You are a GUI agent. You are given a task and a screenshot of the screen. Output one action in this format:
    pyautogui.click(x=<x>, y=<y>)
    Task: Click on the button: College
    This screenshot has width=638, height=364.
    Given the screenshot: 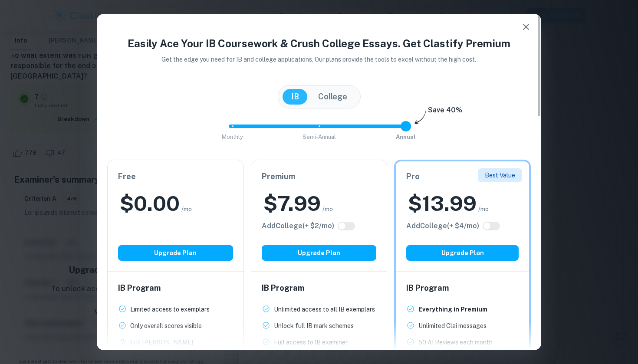 What is the action you would take?
    pyautogui.click(x=332, y=97)
    